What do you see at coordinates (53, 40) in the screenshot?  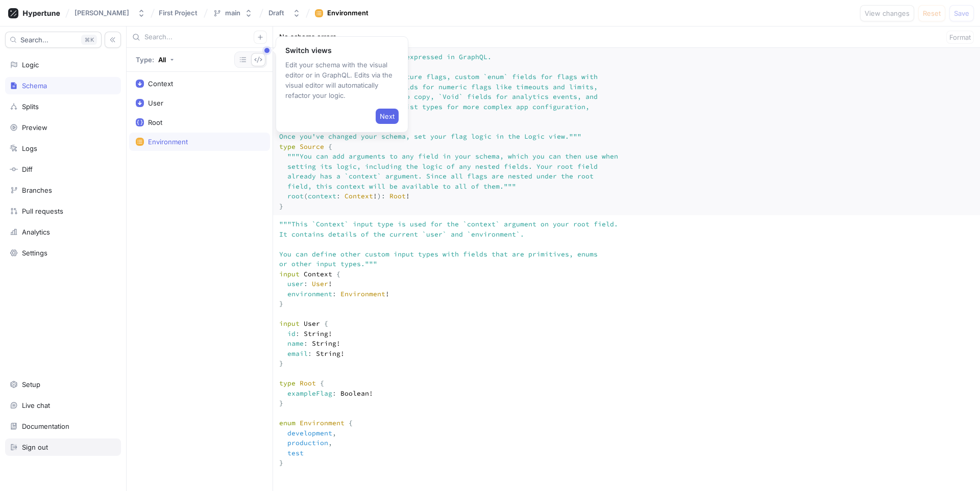 I see `button: Search...K` at bounding box center [53, 40].